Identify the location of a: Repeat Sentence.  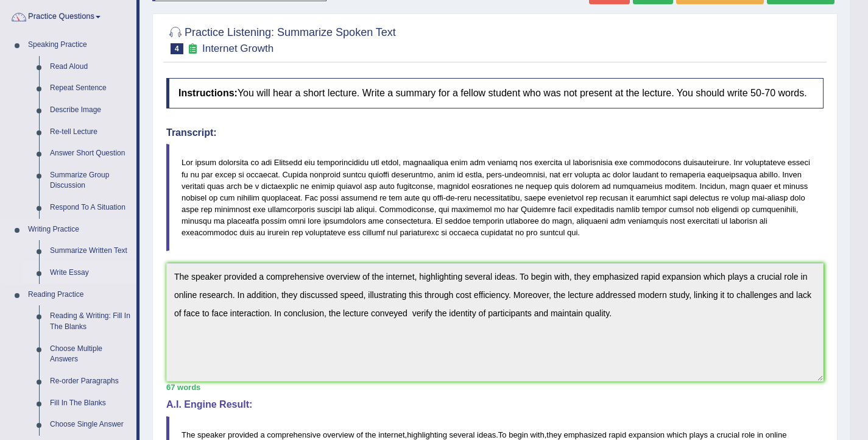
(90, 88).